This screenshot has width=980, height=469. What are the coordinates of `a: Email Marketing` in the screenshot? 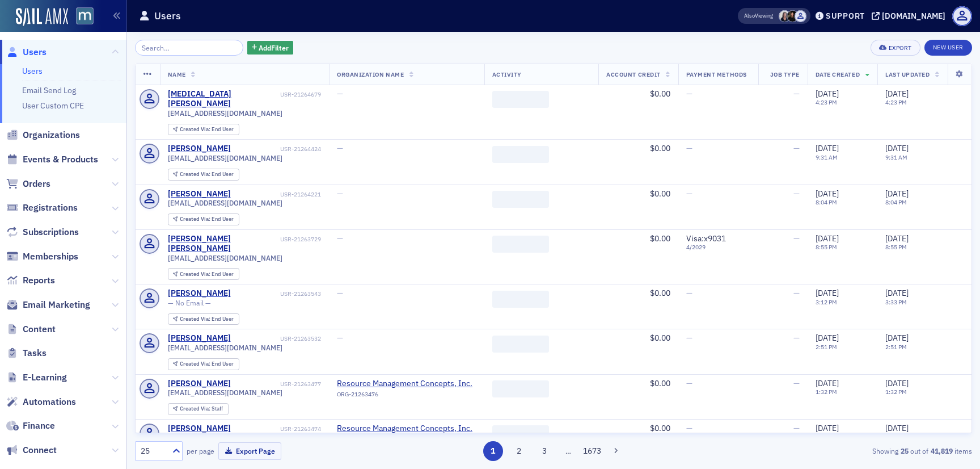 It's located at (49, 305).